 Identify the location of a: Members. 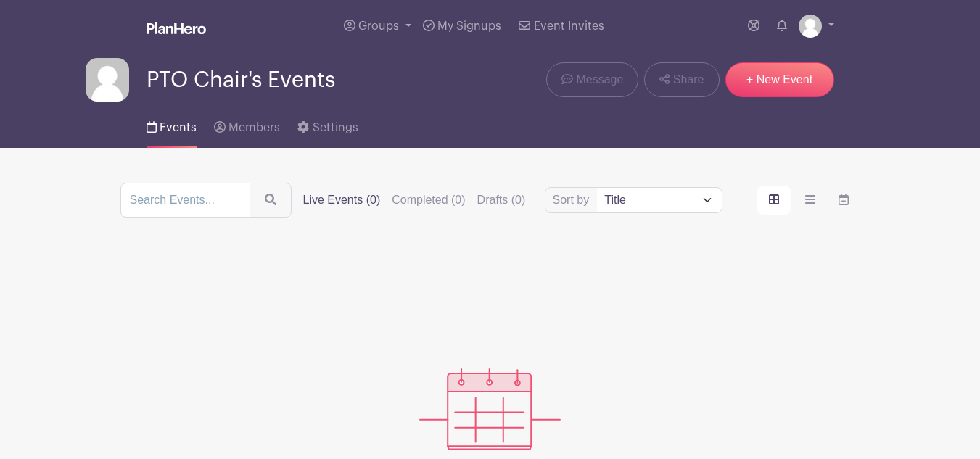
(247, 125).